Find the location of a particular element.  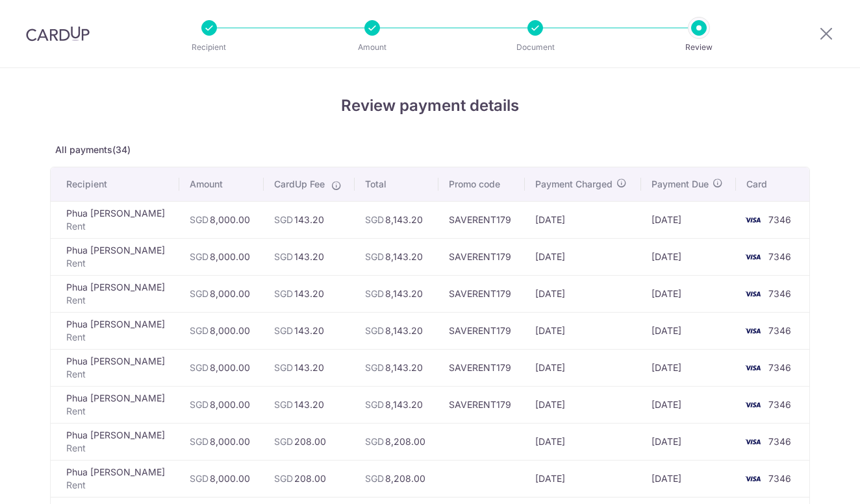

th: Recipient is located at coordinates (115, 185).